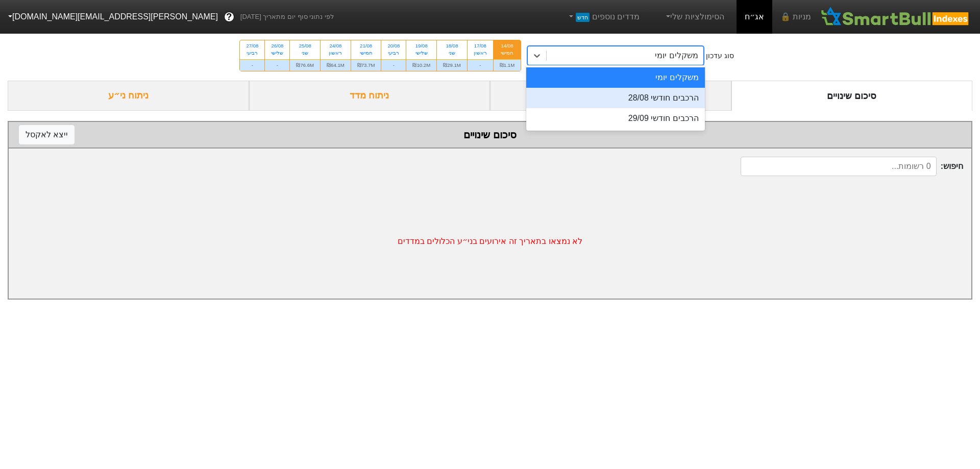 The width and height of the screenshot is (980, 469). Describe the element at coordinates (615, 118) in the screenshot. I see `div: הרכבים חודשי 29/09` at that location.